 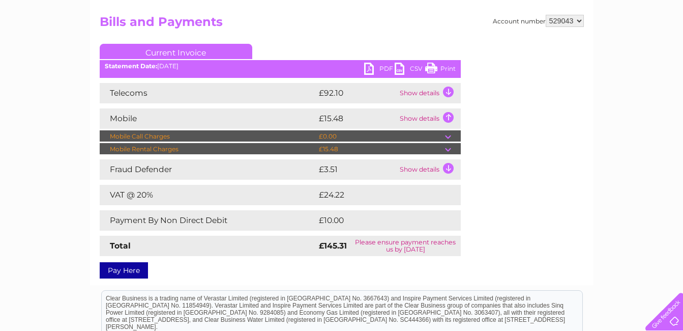 What do you see at coordinates (208, 169) in the screenshot?
I see `td: Fraud Defender` at bounding box center [208, 169].